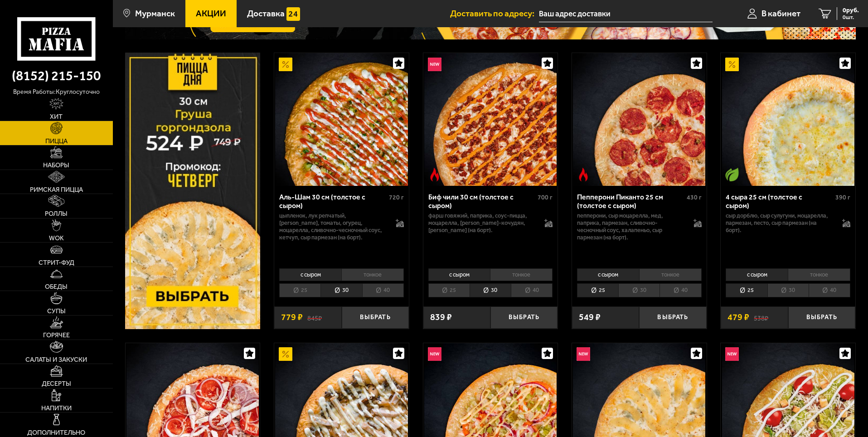 The image size is (868, 437). What do you see at coordinates (788, 119) in the screenshot?
I see `img: 4 сыра 25 см (толстое с сыром)` at bounding box center [788, 119].